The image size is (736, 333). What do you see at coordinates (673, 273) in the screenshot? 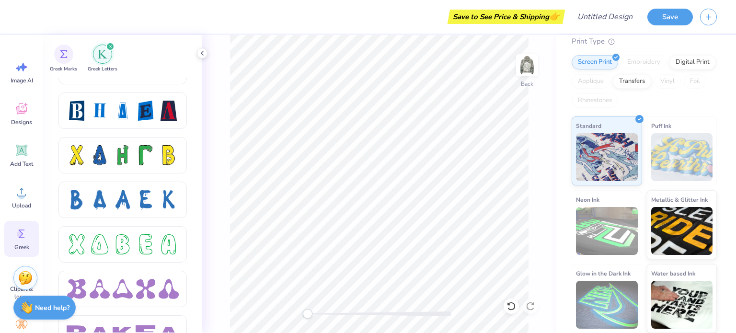
I see `span: Water based Ink` at bounding box center [673, 273].